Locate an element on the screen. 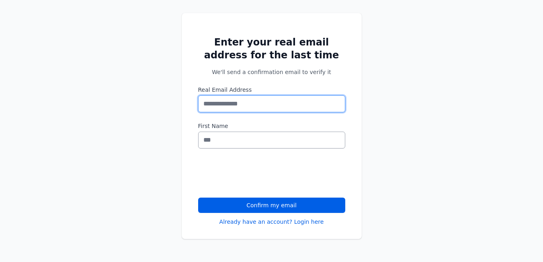  button: Confirm my email is located at coordinates (272, 205).